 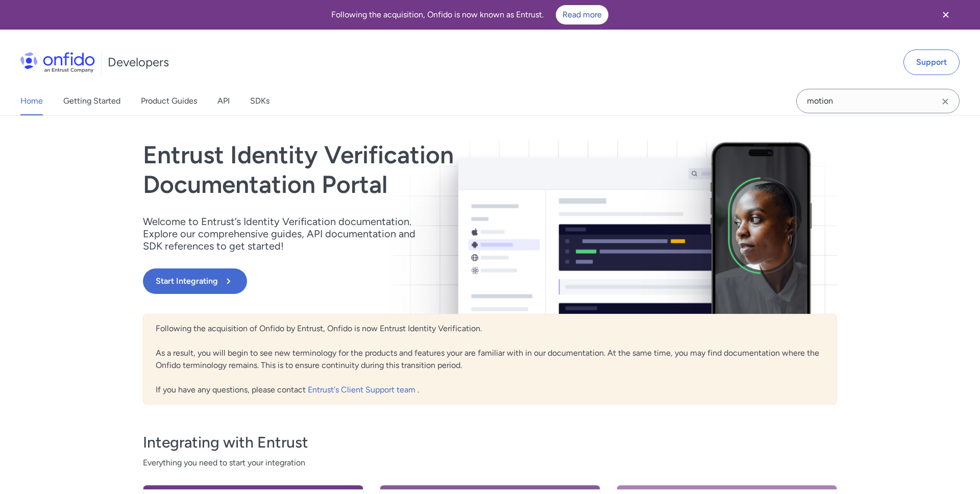 I want to click on div: Following the acquisition of Onfido by Entrust, Onfido is now Entrust Identity Verification. As a..., so click(x=490, y=359).